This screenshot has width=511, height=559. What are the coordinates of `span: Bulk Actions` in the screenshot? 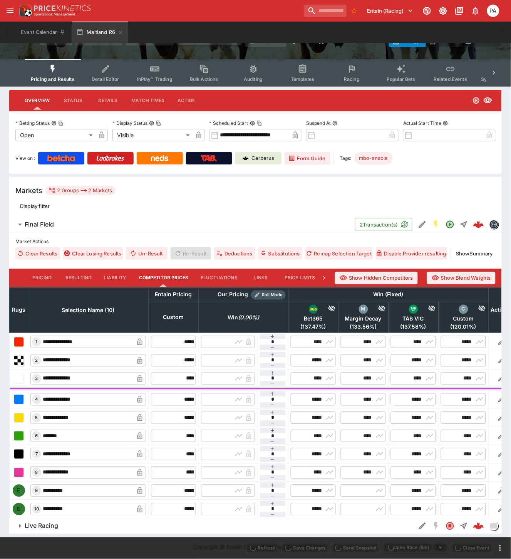 It's located at (204, 79).